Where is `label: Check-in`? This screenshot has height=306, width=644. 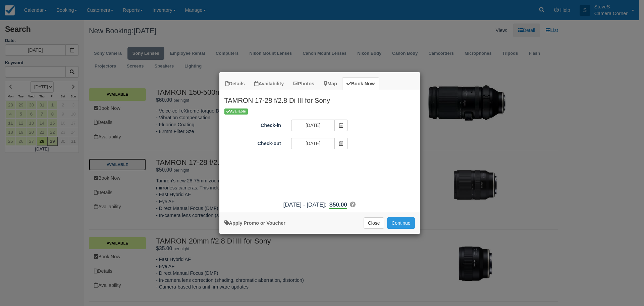 label: Check-in is located at coordinates (253, 124).